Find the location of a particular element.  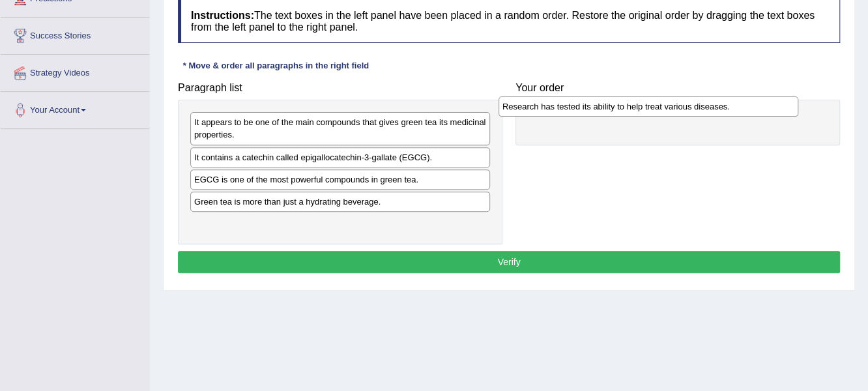

div: It contains a catechin called epigallocatechin-3-gallate (EGCG). is located at coordinates (340, 157).